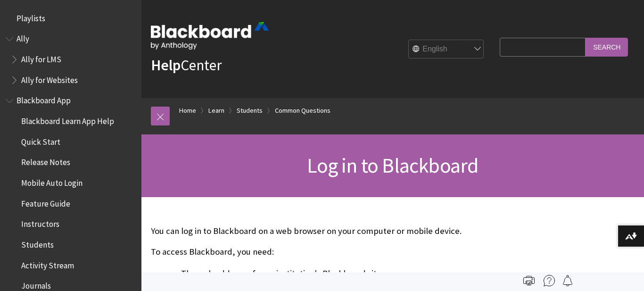 The image size is (644, 291). Describe the element at coordinates (392, 165) in the screenshot. I see `span: Log in to Blackboard` at that location.